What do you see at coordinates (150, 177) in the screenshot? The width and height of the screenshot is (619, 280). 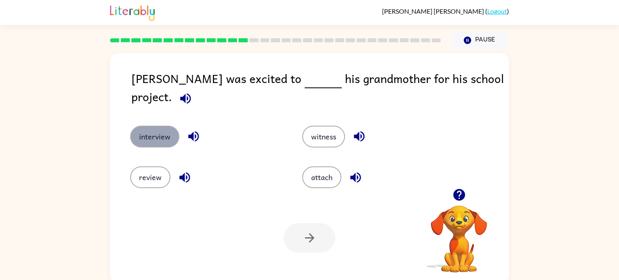 I see `button: review` at bounding box center [150, 177].